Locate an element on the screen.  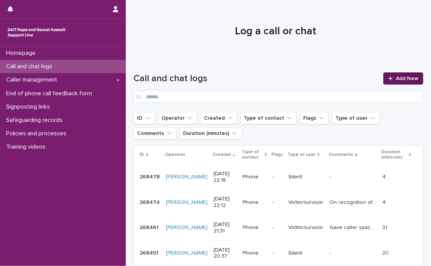
p: Comments is located at coordinates (341, 155).